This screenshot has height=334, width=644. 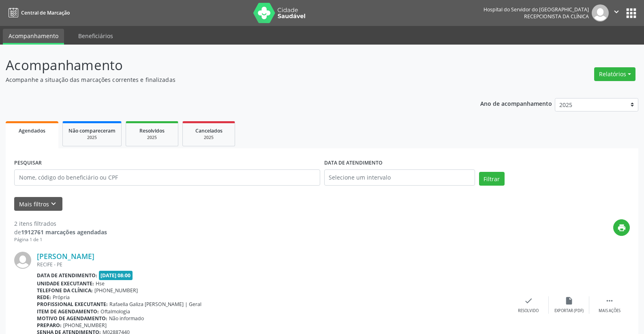 What do you see at coordinates (65, 283) in the screenshot?
I see `b: Unidade executante:` at bounding box center [65, 283].